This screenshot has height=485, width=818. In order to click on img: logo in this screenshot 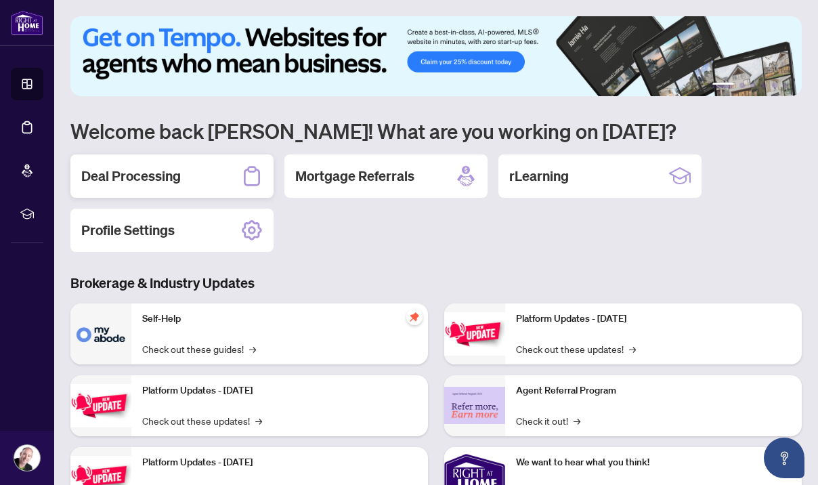, I will do `click(27, 22)`.